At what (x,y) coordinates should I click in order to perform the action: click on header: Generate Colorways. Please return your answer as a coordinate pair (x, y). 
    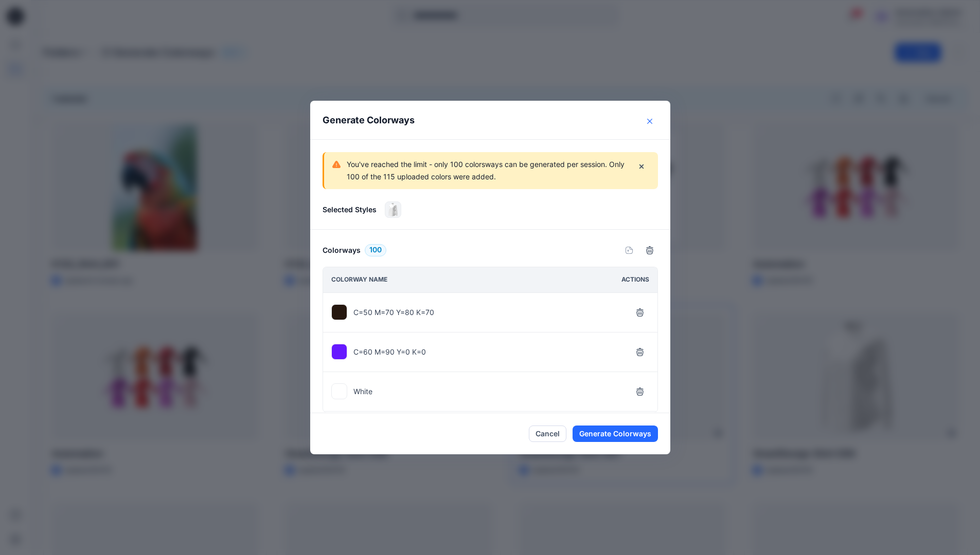
    Looking at the image, I should click on (490, 120).